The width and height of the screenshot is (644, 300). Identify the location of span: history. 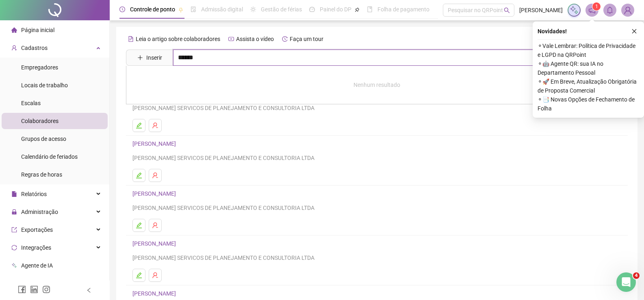
(285, 39).